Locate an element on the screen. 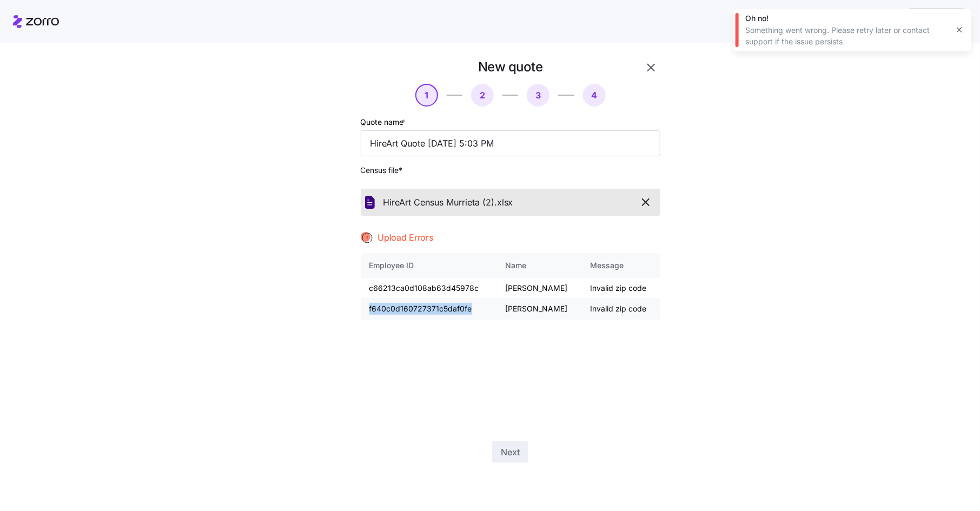 Image resolution: width=980 pixels, height=511 pixels. span: Census file * is located at coordinates (511, 170).